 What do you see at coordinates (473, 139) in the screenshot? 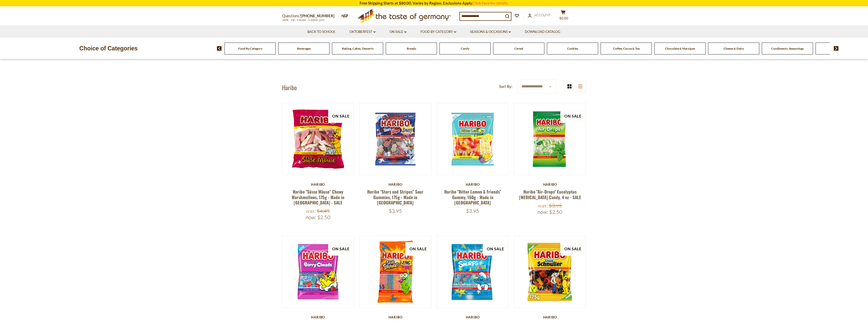
I see `img: Haribo Bitter Lemon & Friends` at bounding box center [473, 139].